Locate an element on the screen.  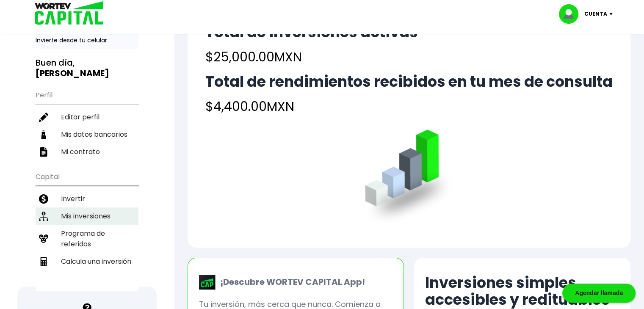
img: recomiendanos-icon.9b8e9327.svg is located at coordinates (44, 238).